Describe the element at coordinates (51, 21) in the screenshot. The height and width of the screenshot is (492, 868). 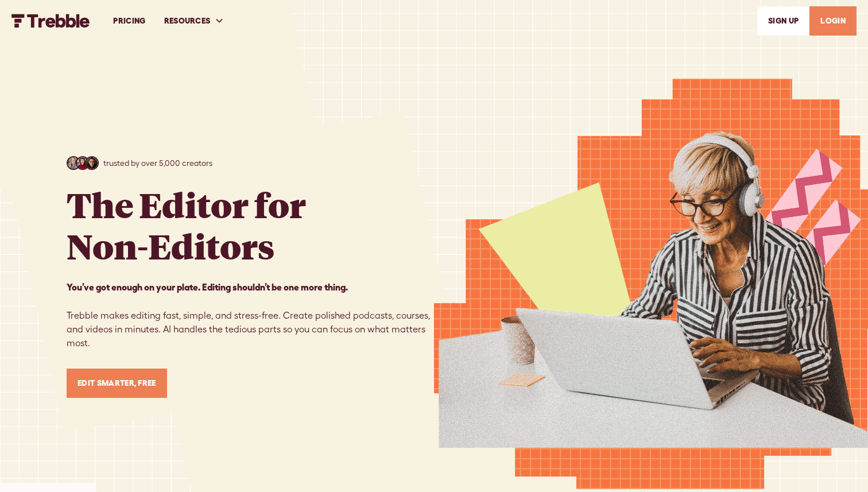
I see `a: home` at that location.